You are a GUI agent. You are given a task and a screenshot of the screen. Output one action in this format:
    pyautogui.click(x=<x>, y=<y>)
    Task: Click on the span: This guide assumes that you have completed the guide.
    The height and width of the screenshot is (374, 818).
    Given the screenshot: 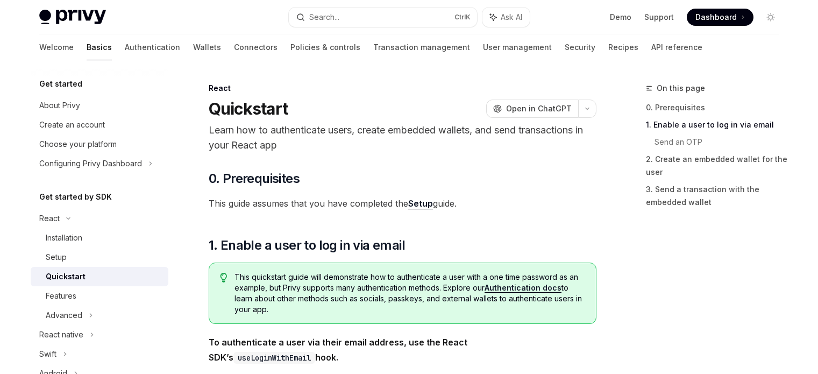 What is the action you would take?
    pyautogui.click(x=402, y=203)
    